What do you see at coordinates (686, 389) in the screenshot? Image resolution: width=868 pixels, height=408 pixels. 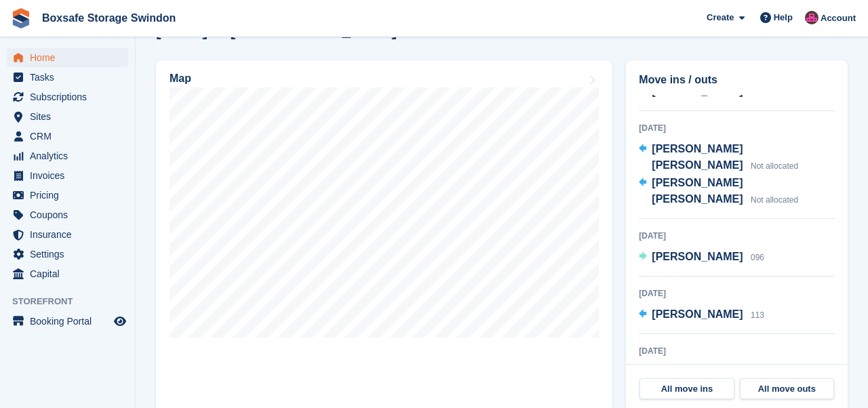 I see `a: All move ins` at bounding box center [686, 389].